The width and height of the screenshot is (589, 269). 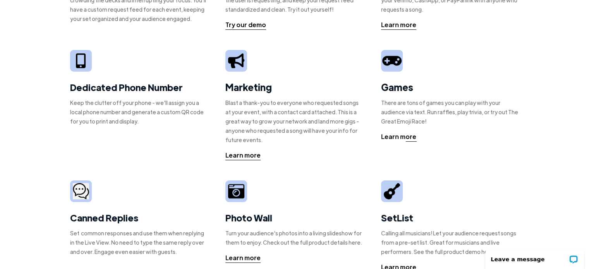 I want to click on div: Try our demo, so click(x=246, y=25).